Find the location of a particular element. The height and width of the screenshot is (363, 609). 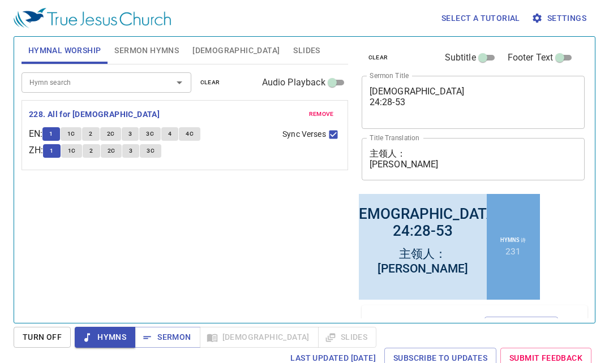

span: Sync Verses is located at coordinates (304, 134).